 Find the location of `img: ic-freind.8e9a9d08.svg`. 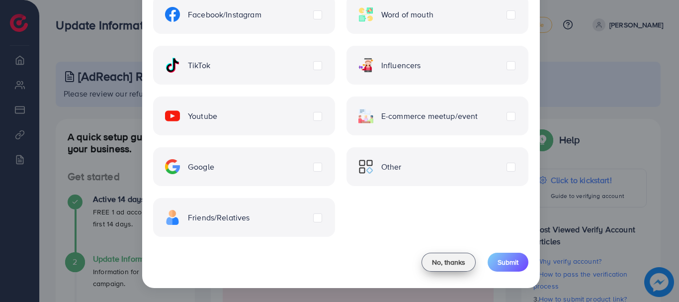

img: ic-freind.8e9a9d08.svg is located at coordinates (172, 217).